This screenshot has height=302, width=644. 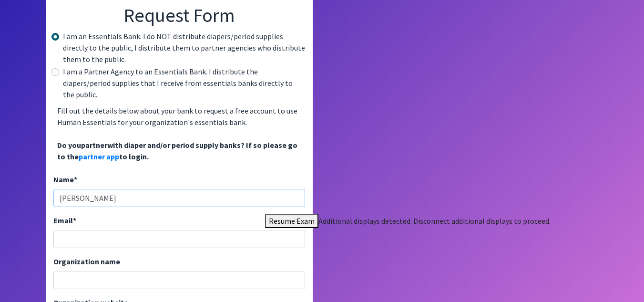 I want to click on label: Email, so click(x=65, y=221).